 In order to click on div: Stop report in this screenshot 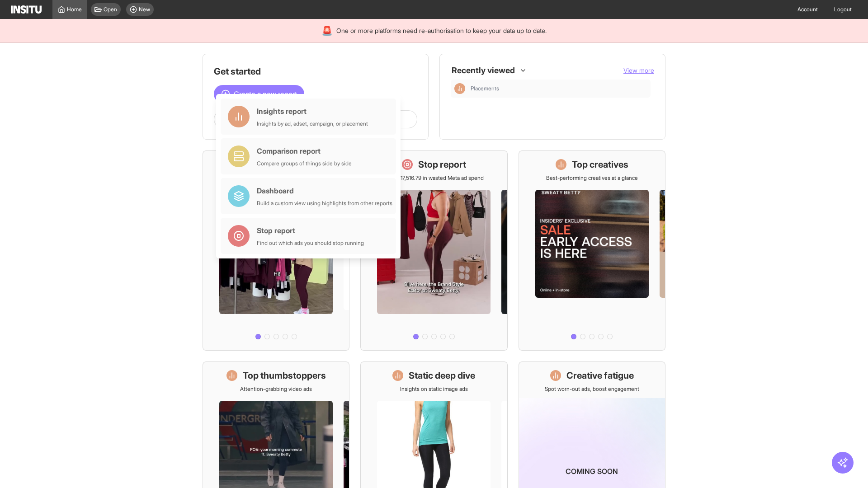, I will do `click(311, 230)`.